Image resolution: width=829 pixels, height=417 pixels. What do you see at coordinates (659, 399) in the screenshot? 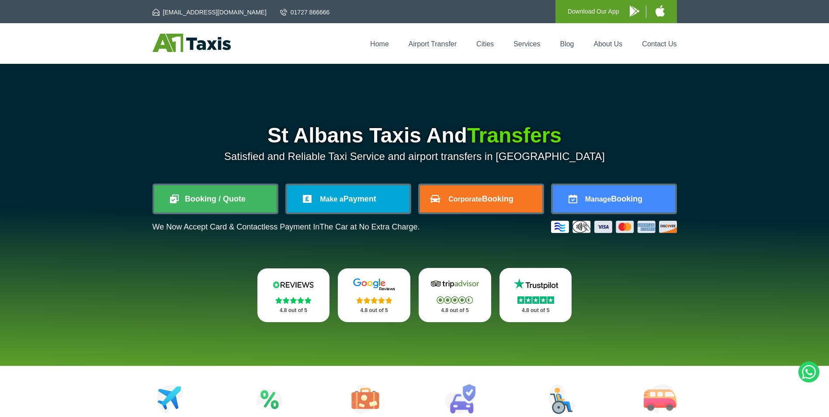
I see `img: Minibus` at bounding box center [659, 399].